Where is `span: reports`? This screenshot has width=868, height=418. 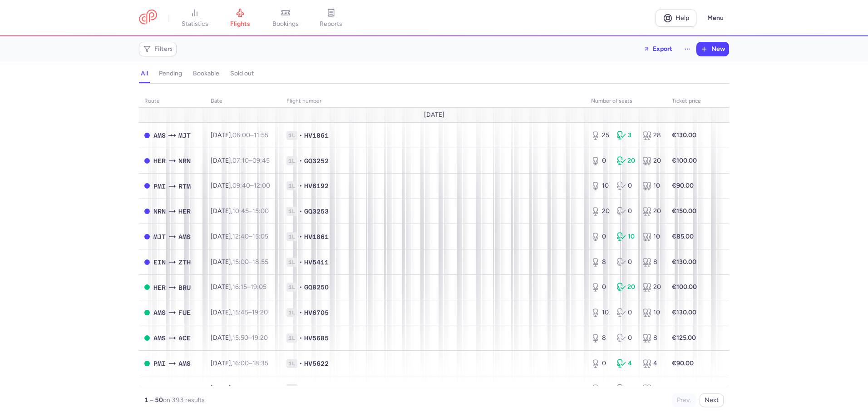 span: reports is located at coordinates (331, 24).